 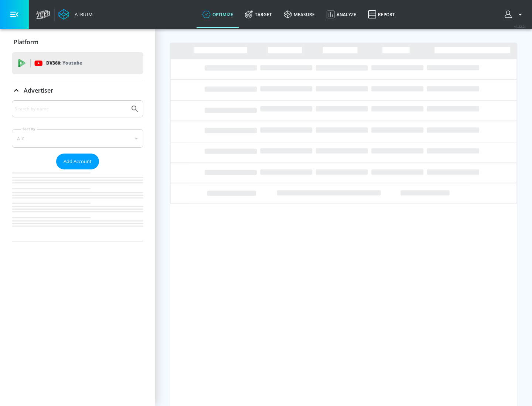 I want to click on input: Search by name, so click(x=70, y=109).